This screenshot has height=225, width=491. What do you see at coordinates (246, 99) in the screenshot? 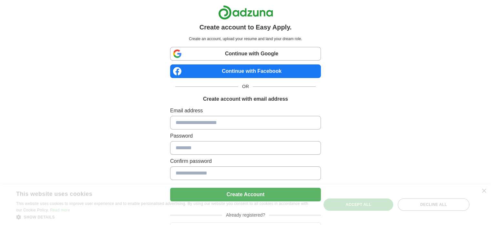
I see `h1: Create account with email address` at bounding box center [246, 99].